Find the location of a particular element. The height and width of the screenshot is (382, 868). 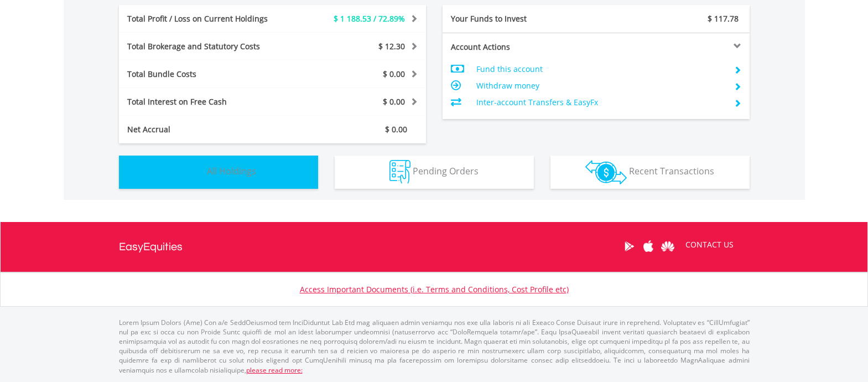

a: Google Play is located at coordinates (629, 246).